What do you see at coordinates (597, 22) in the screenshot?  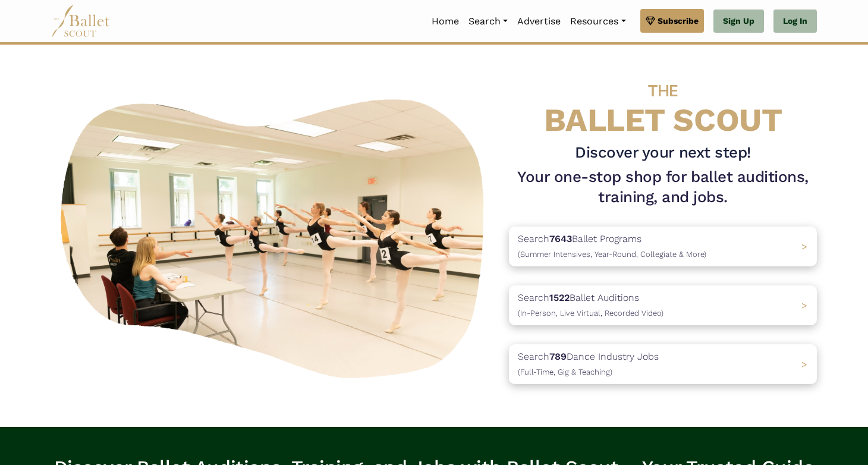 I see `a: Resources` at bounding box center [597, 22].